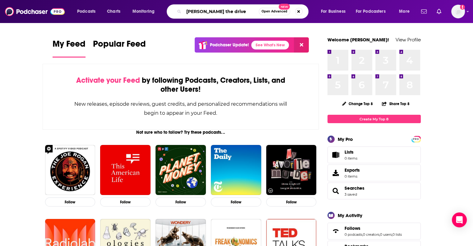 The width and height of the screenshot is (473, 246). Describe the element at coordinates (86, 12) in the screenshot. I see `span: Podcasts` at that location.